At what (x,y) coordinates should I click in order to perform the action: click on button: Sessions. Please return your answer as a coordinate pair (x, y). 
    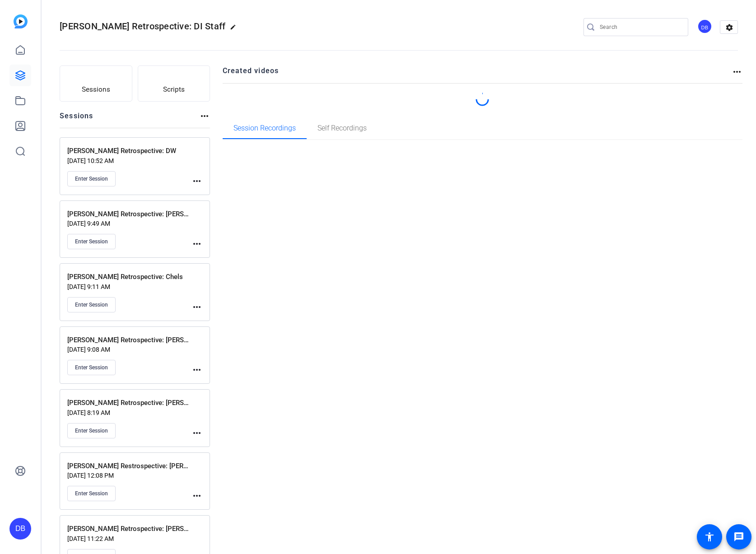
    Looking at the image, I should click on (96, 84).